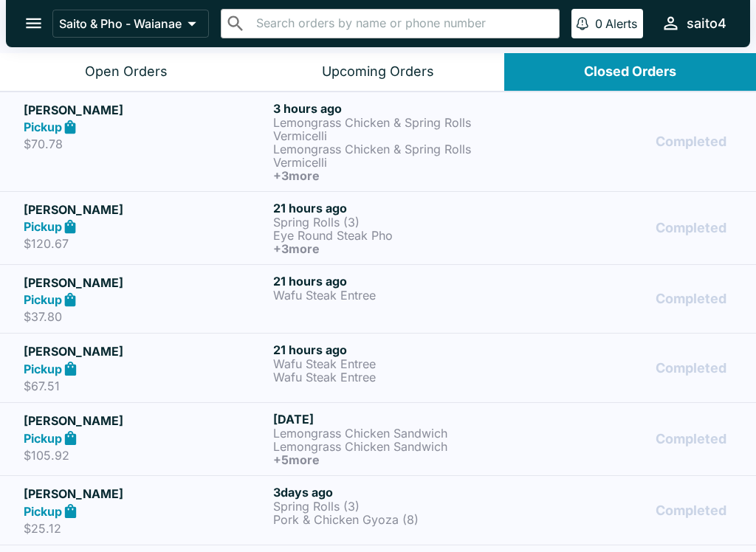 The height and width of the screenshot is (552, 756). What do you see at coordinates (395, 519) in the screenshot?
I see `p: Pork & Chicken Gyoza (8)` at bounding box center [395, 519].